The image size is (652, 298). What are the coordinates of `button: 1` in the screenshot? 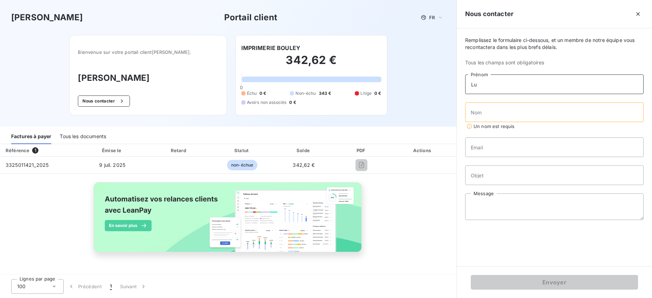 It's located at (111, 286).